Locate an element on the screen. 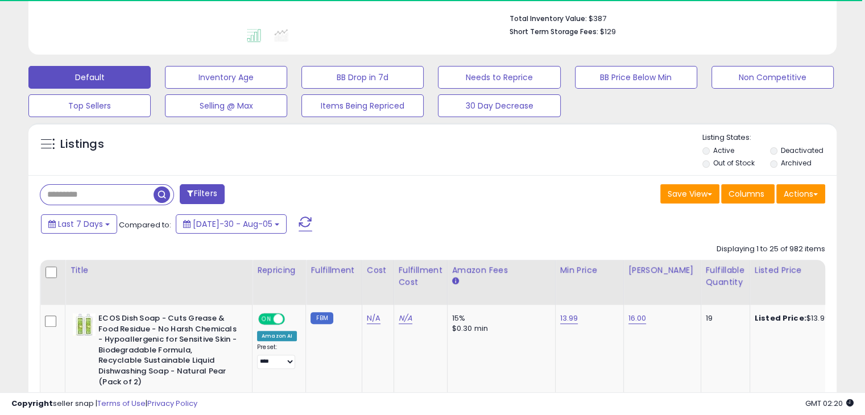  a: Privacy Policy is located at coordinates (172, 403).